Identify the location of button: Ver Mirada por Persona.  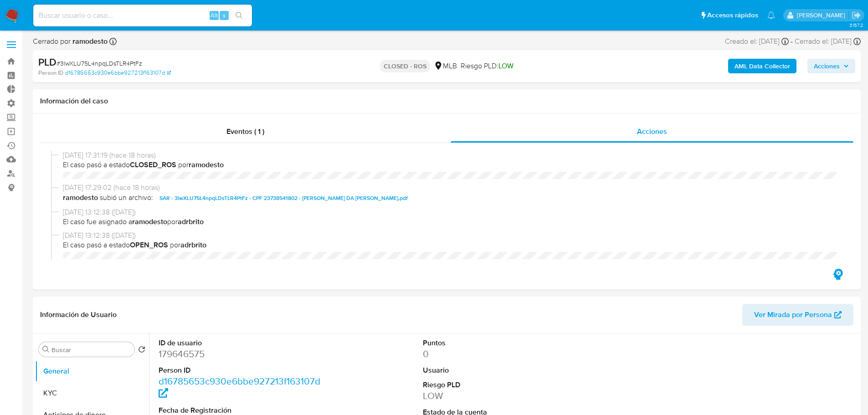
(797, 315).